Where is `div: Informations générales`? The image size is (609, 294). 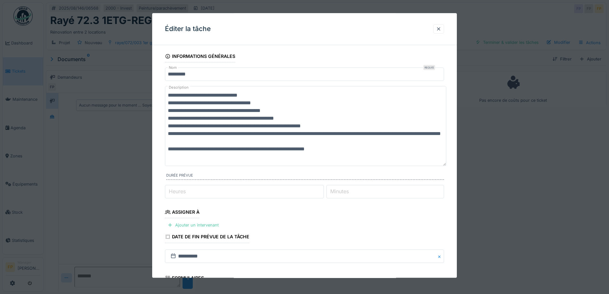 div: Informations générales is located at coordinates (200, 57).